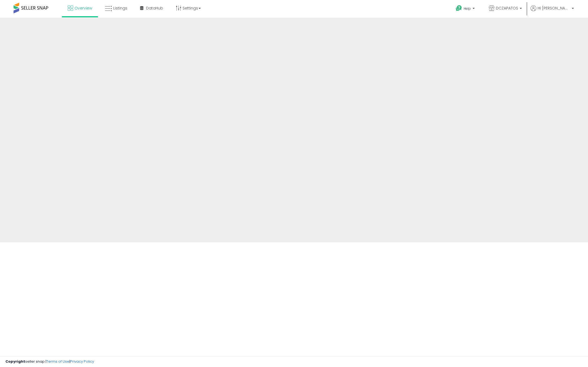 Image resolution: width=588 pixels, height=367 pixels. I want to click on i: Get Help, so click(459, 8).